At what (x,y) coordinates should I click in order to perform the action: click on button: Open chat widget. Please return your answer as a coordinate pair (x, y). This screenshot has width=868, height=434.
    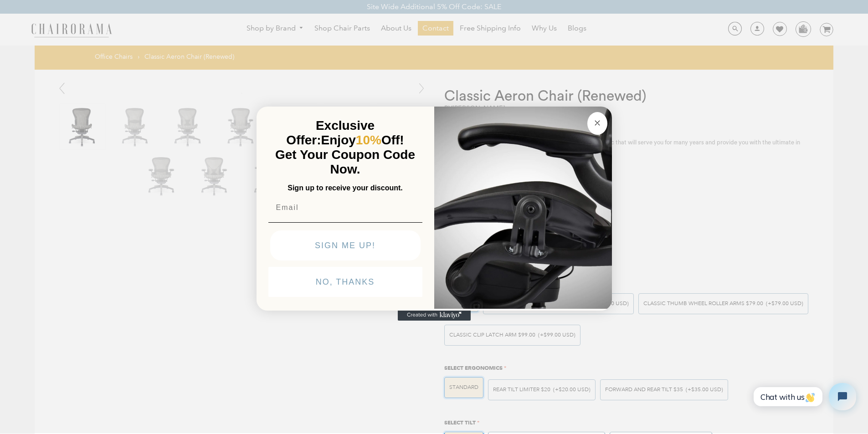
    Looking at the image, I should click on (96, 21).